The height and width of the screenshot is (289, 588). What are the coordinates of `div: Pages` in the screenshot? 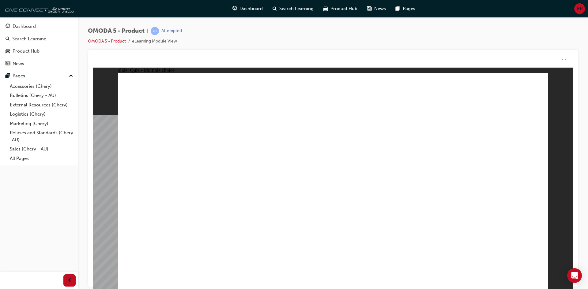 It's located at (19, 76).